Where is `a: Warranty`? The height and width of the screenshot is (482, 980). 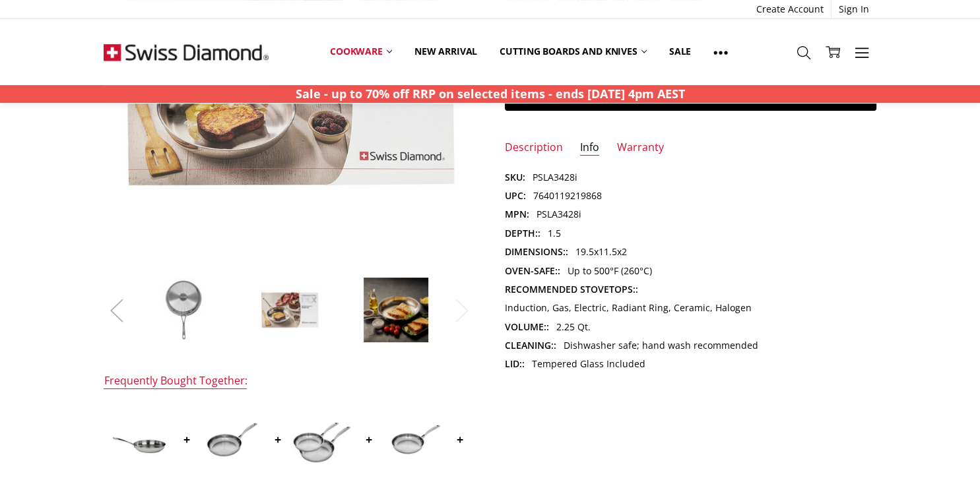 a: Warranty is located at coordinates (640, 147).